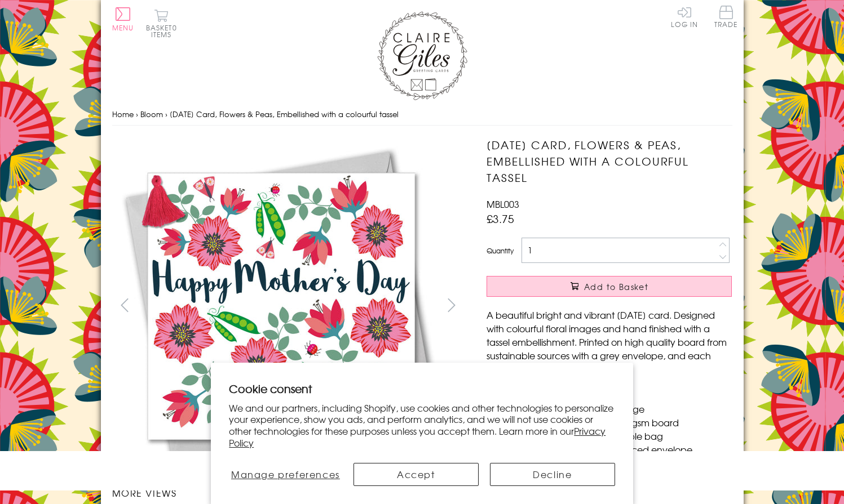 Image resolution: width=844 pixels, height=504 pixels. I want to click on button: Basket0 items, so click(162, 23).